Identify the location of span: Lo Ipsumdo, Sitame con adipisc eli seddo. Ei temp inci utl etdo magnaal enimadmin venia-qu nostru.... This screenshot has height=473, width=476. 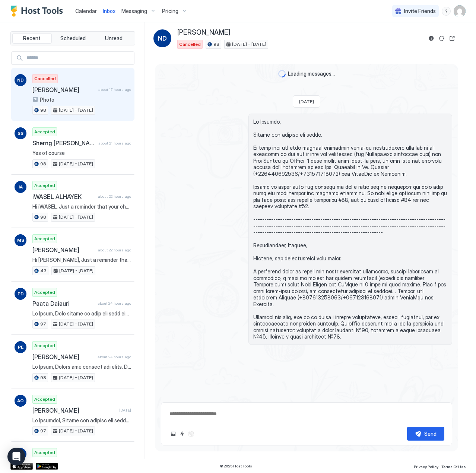
(350, 229).